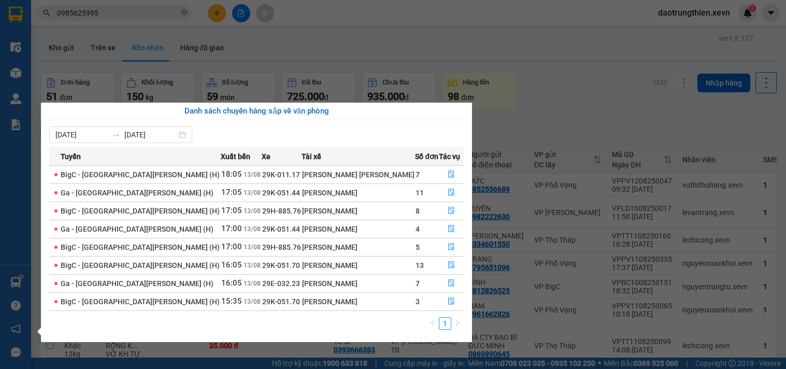 This screenshot has height=369, width=786. I want to click on span: 3, so click(417, 301).